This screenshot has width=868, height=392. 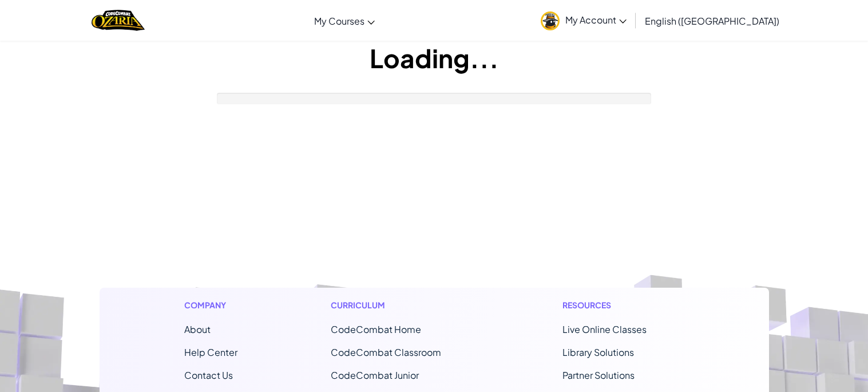 I want to click on span: My Account, so click(x=596, y=20).